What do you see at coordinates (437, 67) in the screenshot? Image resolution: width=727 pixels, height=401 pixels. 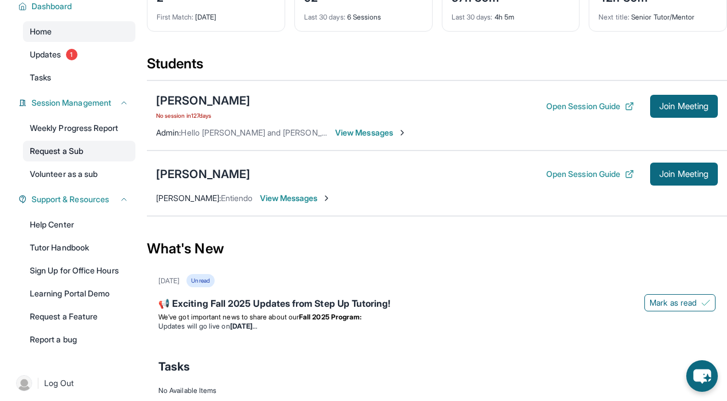 I see `div: Students` at bounding box center [437, 67].